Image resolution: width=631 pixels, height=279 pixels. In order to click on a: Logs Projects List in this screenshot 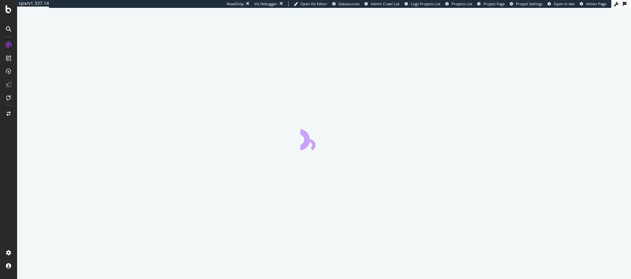, I will do `click(422, 4)`.